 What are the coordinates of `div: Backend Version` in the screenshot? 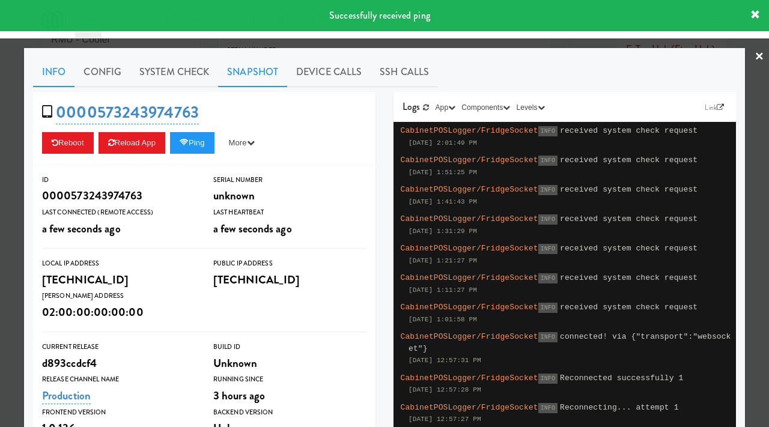 It's located at (290, 413).